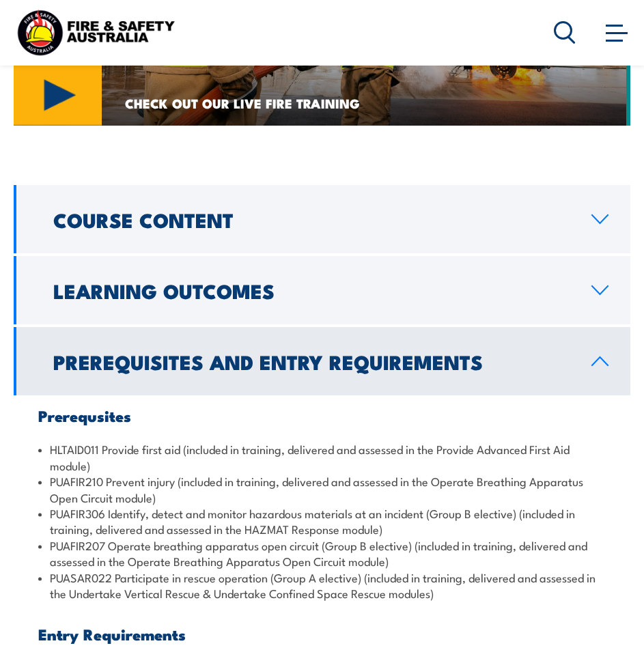 The image size is (644, 650). What do you see at coordinates (242, 103) in the screenshot?
I see `span: CHECK OUT OUR LIVE FIRE TRAINING` at bounding box center [242, 103].